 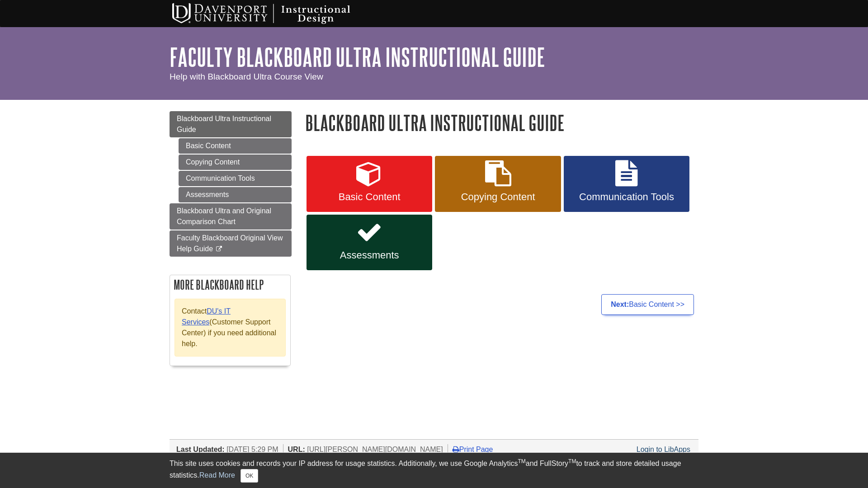 What do you see at coordinates (246, 76) in the screenshot?
I see `span: Help with Blackboard Ultra Course View` at bounding box center [246, 76].